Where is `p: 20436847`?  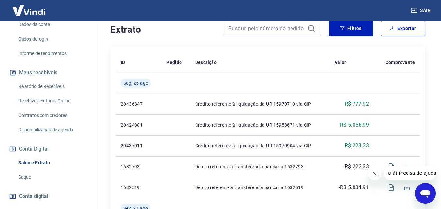 p: 20436847 is located at coordinates (138, 104).